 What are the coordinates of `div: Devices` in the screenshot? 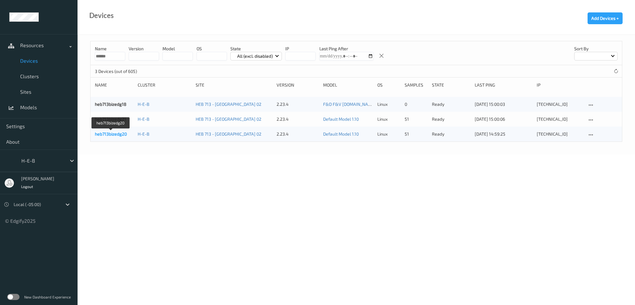 It's located at (101, 15).